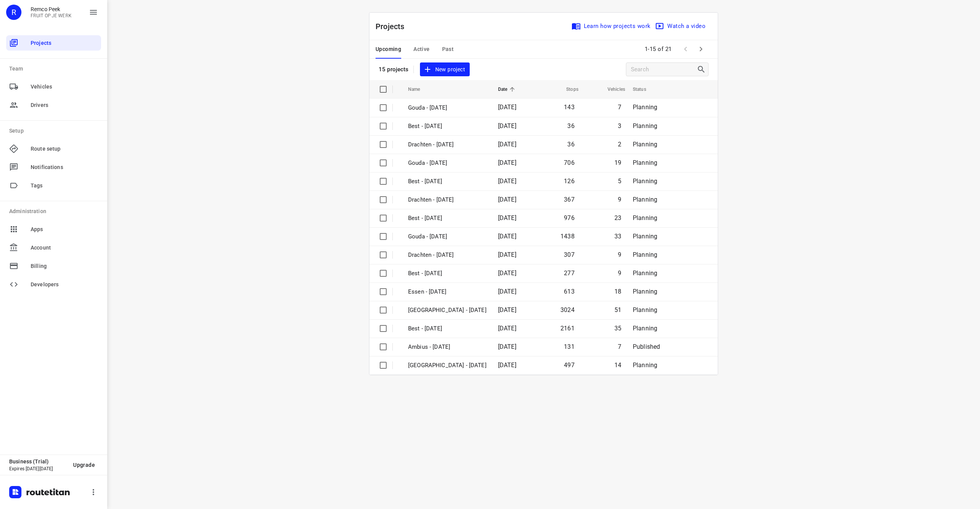 The image size is (980, 509). What do you see at coordinates (54, 43) in the screenshot?
I see `div: Projects` at bounding box center [54, 43].